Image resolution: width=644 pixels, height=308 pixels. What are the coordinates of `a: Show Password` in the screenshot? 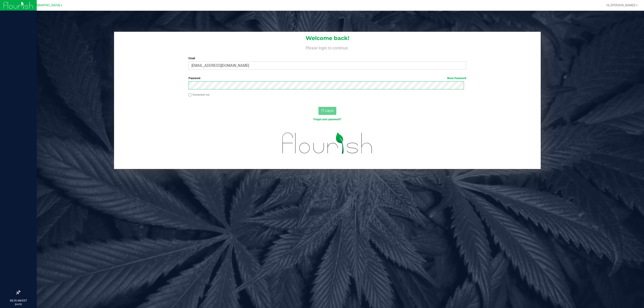 It's located at (457, 78).